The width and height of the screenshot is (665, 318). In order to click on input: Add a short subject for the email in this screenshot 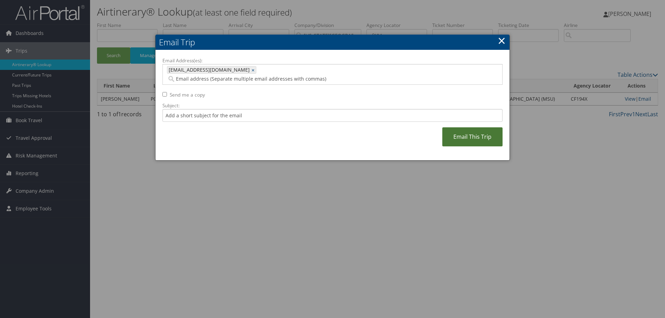, I will do `click(333, 115)`.